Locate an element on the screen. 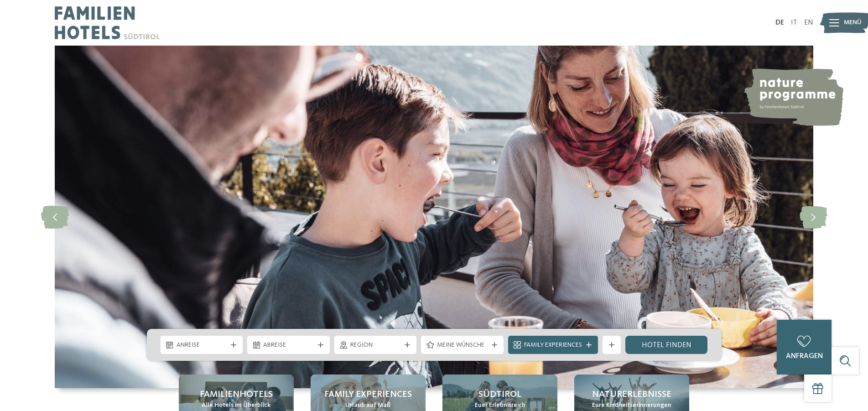 The image size is (868, 411). a: Hotel finden is located at coordinates (666, 345).